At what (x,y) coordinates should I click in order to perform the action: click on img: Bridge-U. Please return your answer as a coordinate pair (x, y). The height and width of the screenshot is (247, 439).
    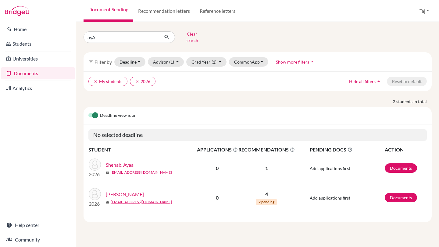
    Looking at the image, I should click on (17, 11).